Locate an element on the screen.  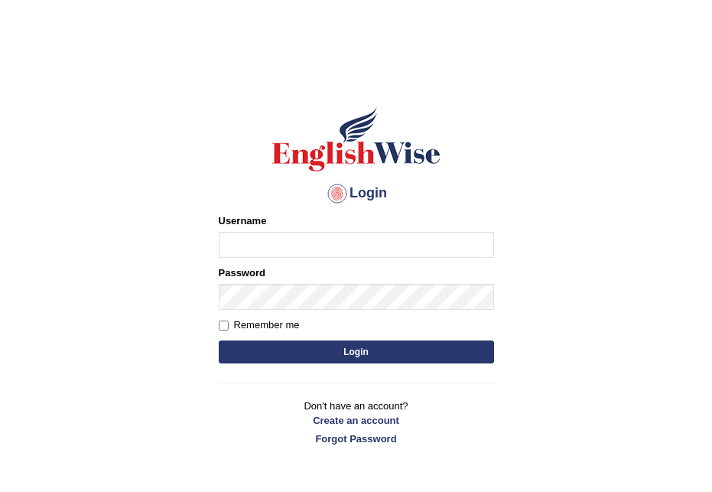
input: Remember me is located at coordinates (223, 325).